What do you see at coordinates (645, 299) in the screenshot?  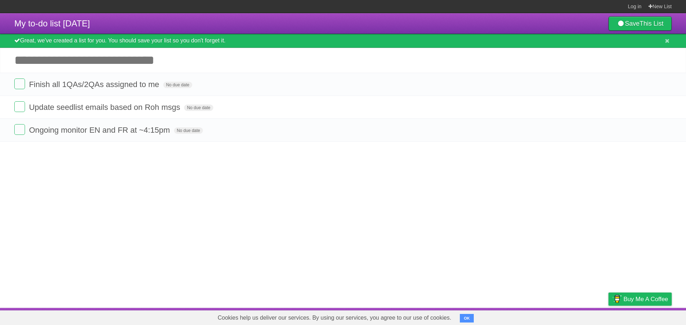 I see `span: Buy me a coffee` at bounding box center [645, 299].